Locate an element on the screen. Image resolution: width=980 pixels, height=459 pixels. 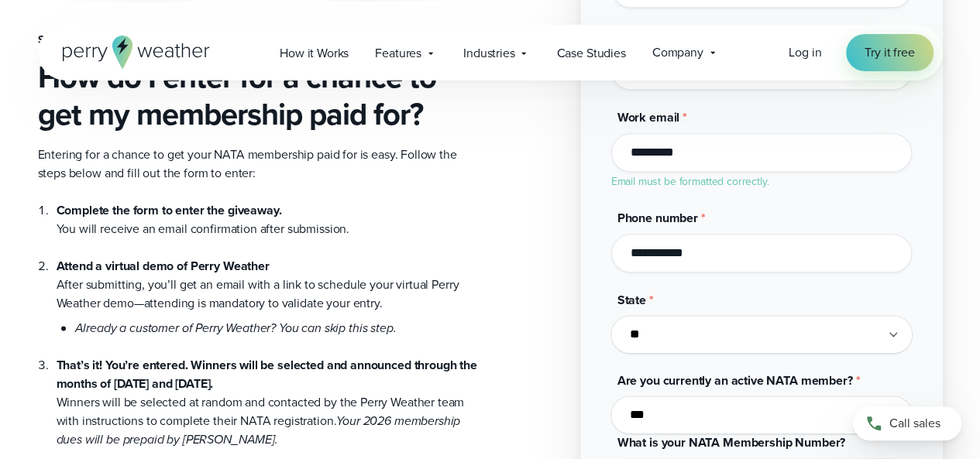
h3: How do I enter for a chance to get my membership paid for? is located at coordinates (258, 96).